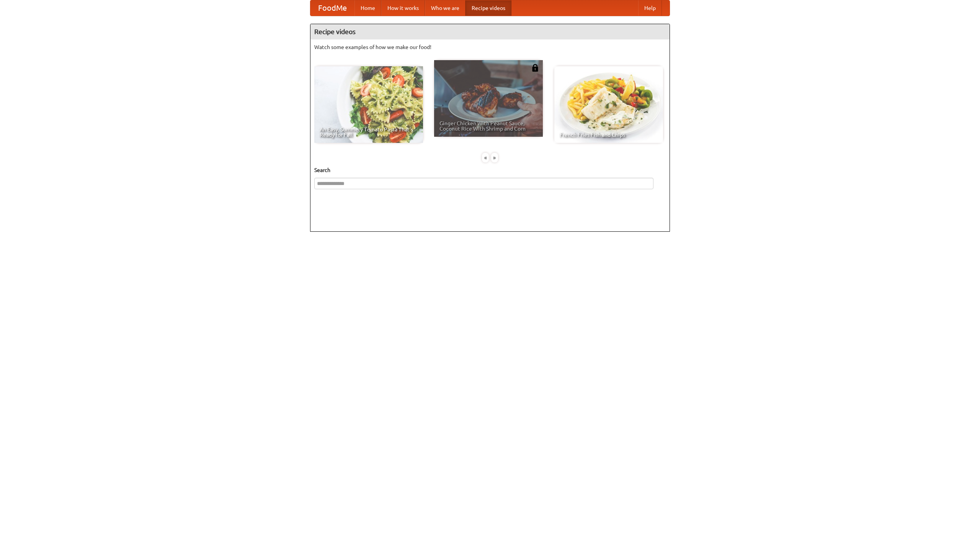 This screenshot has width=980, height=542. What do you see at coordinates (650, 8) in the screenshot?
I see `a: Help` at bounding box center [650, 8].